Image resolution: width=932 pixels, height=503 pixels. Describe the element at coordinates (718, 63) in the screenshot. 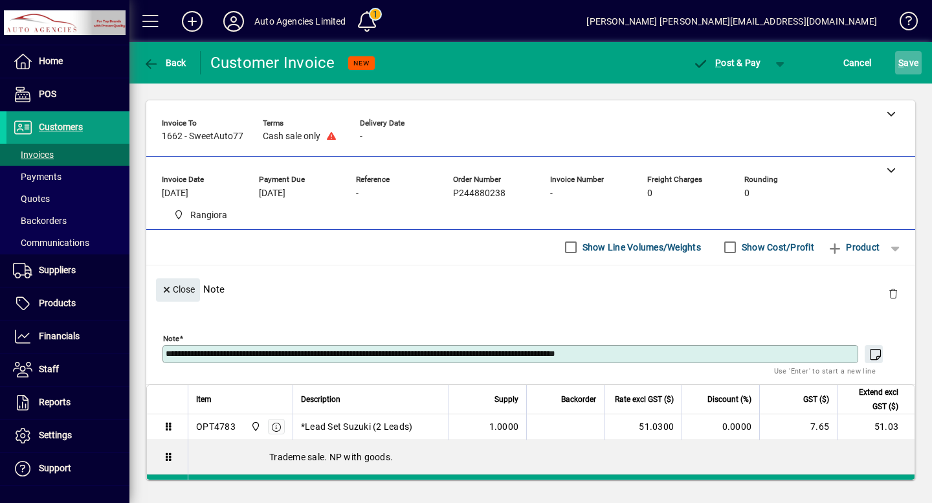

I see `span: P` at that location.